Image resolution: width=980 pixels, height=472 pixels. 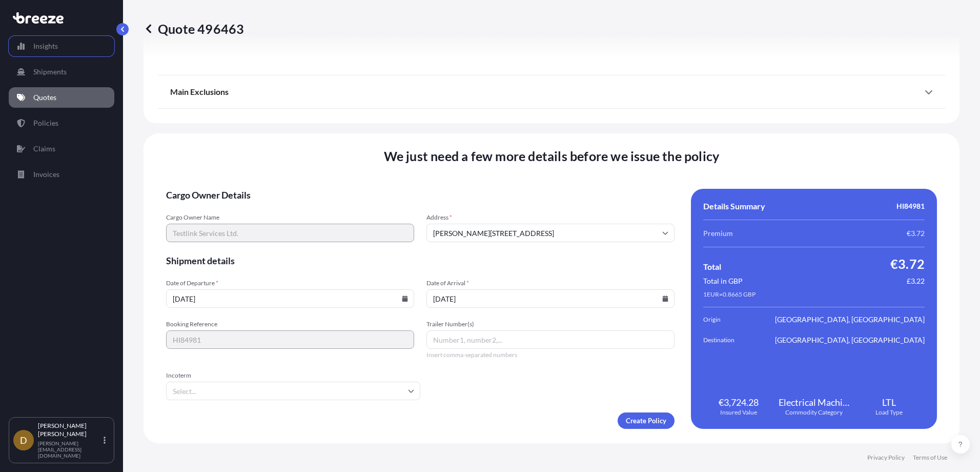 What do you see at coordinates (731, 320) in the screenshot?
I see `span: Origin` at bounding box center [731, 320].